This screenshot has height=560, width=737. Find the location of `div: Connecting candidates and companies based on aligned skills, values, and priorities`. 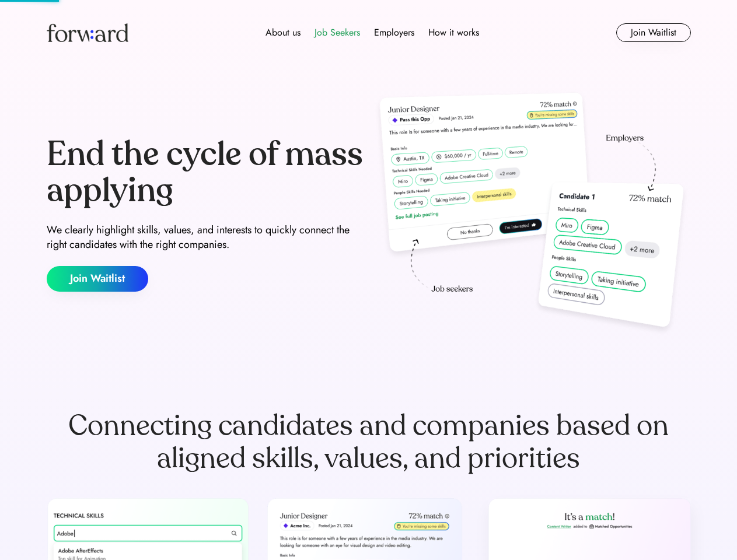

div: Connecting candidates and companies based on aligned skills, values, and priorities is located at coordinates (369, 442).